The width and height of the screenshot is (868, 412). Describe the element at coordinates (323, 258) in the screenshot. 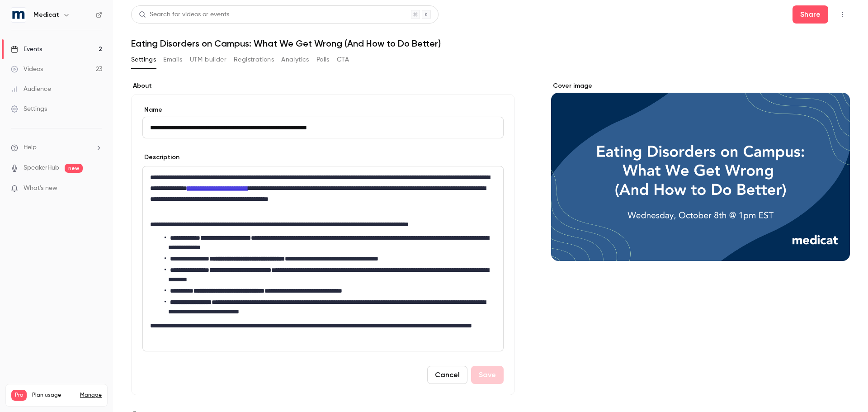

I see `section: description` at that location.